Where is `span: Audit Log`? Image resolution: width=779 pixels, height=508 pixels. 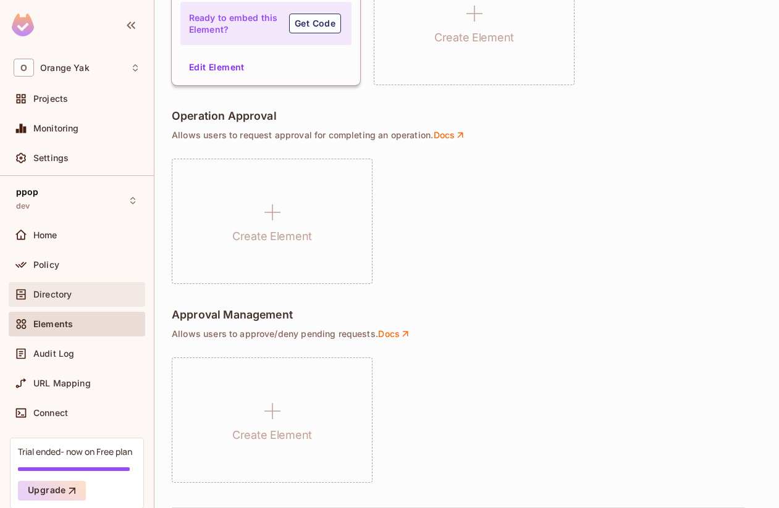 span: Audit Log is located at coordinates (54, 354).